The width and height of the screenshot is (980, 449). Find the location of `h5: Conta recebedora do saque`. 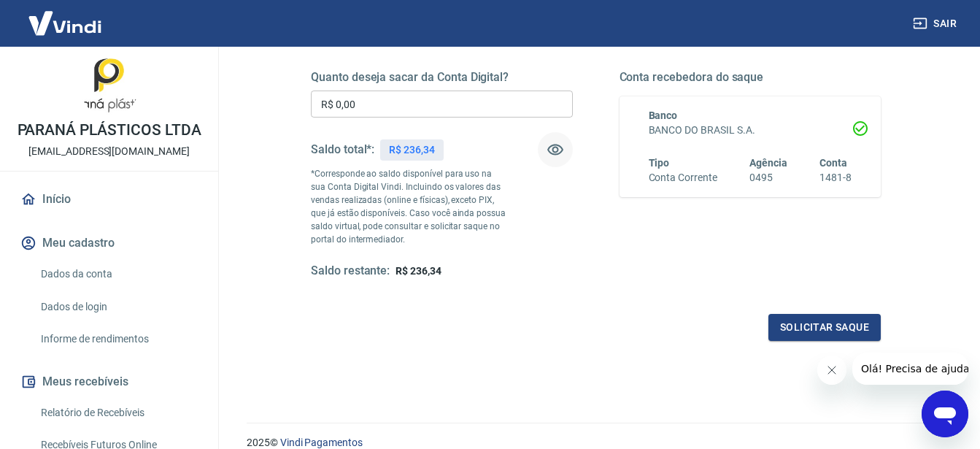

h5: Conta recebedora do saque is located at coordinates (750, 77).